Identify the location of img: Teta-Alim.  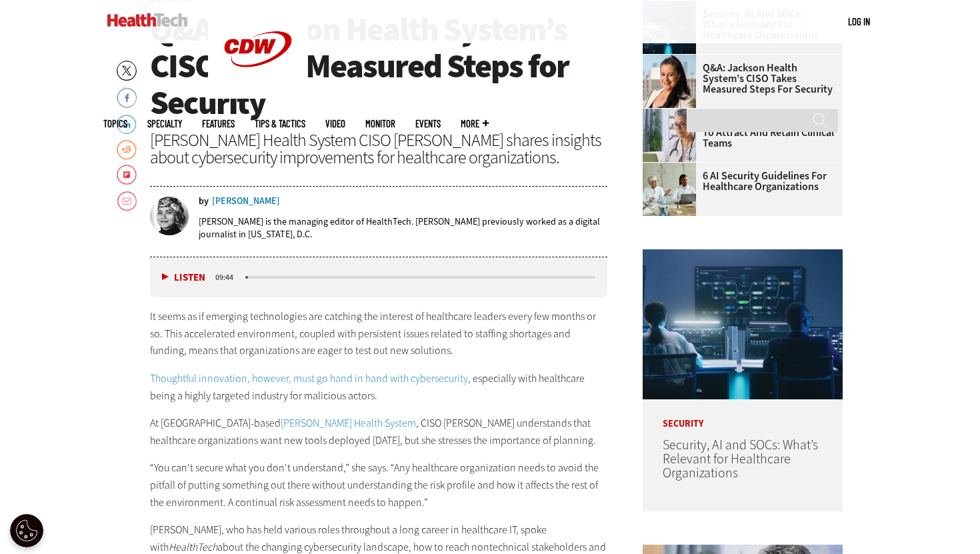
(169, 216).